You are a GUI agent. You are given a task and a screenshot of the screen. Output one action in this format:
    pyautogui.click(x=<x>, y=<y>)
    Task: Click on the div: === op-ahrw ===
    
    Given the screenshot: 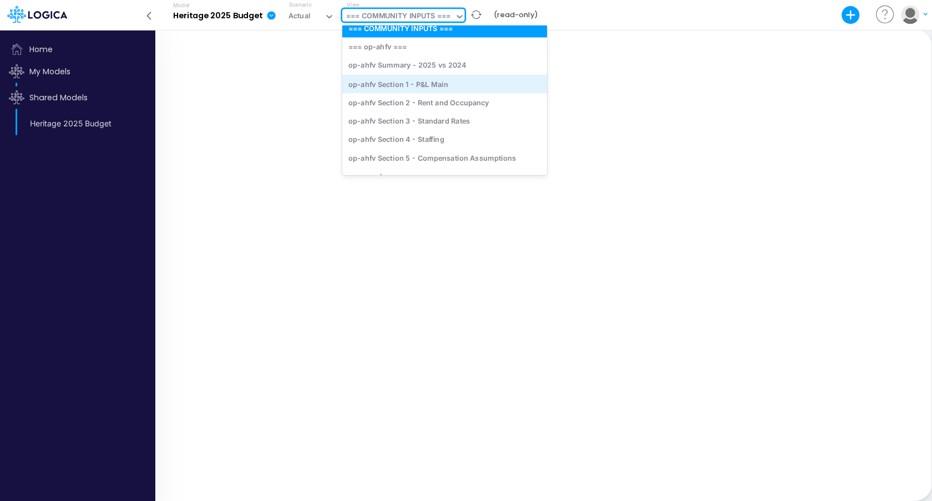 What is the action you would take?
    pyautogui.click(x=444, y=176)
    